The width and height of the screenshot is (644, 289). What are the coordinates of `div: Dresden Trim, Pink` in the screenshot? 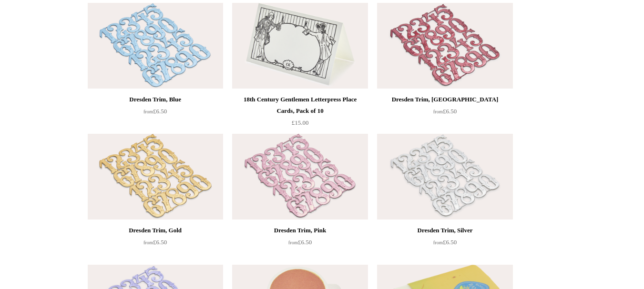 It's located at (300, 231).